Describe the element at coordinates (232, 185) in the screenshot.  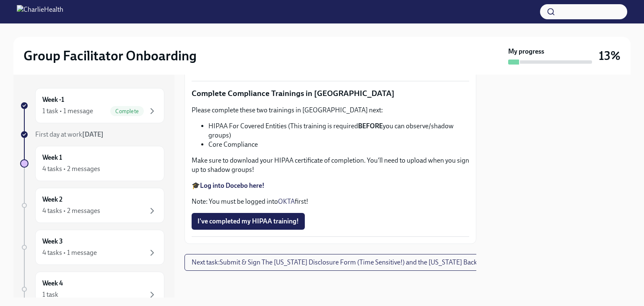
I see `strong: Log into Docebo here!` at that location.